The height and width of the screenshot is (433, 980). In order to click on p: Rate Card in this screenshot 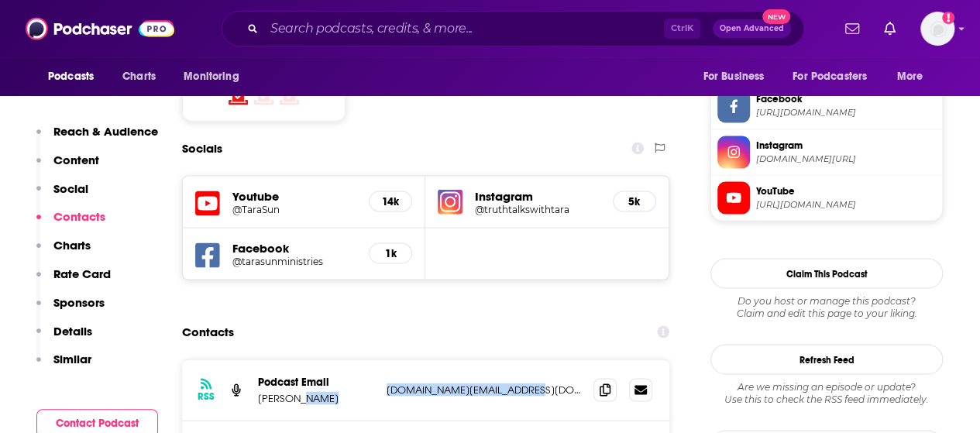, I will do `click(82, 274)`.